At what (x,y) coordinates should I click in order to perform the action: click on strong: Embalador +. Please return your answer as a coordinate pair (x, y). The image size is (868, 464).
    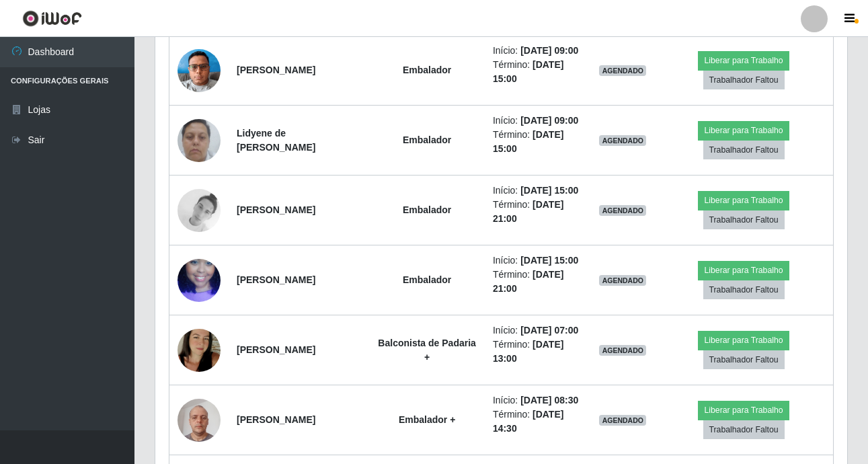
    Looking at the image, I should click on (427, 419).